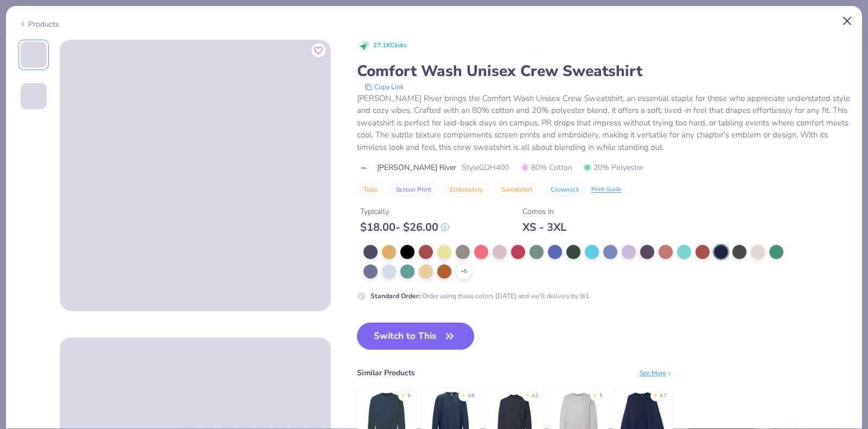 The height and width of the screenshot is (429, 868). Describe the element at coordinates (847, 21) in the screenshot. I see `button: Close` at that location.